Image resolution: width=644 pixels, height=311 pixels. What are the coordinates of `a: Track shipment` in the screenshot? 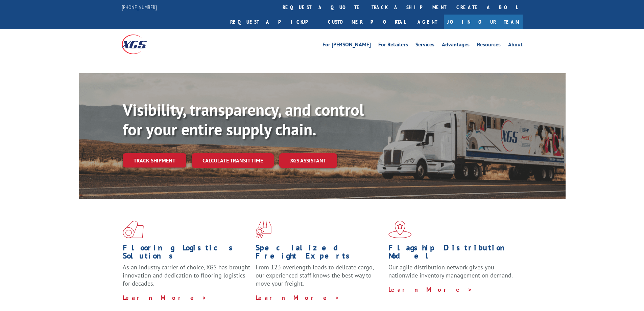 It's located at (154, 160).